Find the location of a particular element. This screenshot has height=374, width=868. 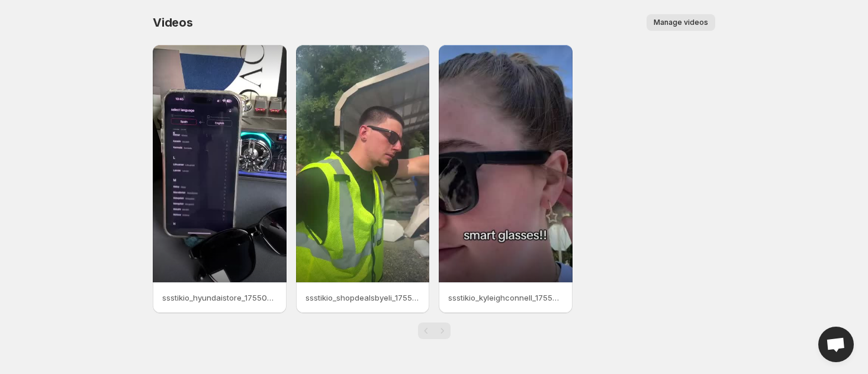

p: ssstikio_shopdealsbyeli_1755023432759 - Trim is located at coordinates (363, 298).